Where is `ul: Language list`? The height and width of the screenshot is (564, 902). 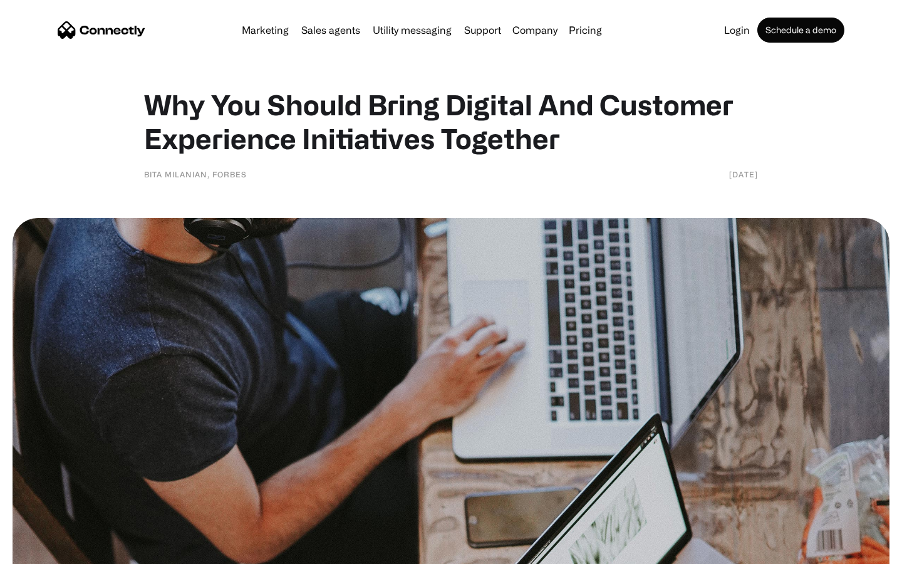
ul: Language list is located at coordinates (50, 550).